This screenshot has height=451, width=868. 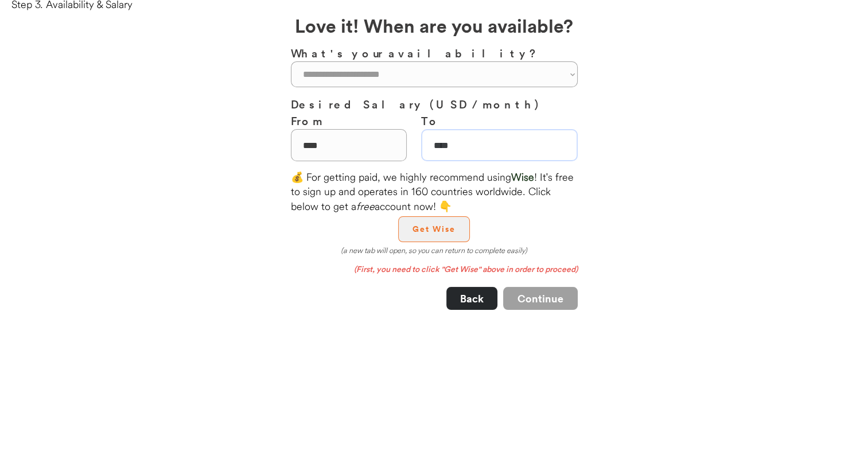 I want to click on h2: Love it! When are you available?, so click(x=434, y=25).